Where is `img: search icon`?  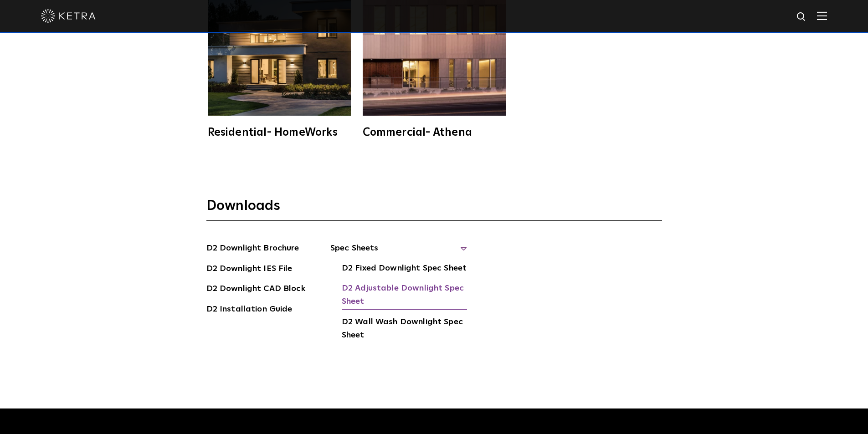 img: search icon is located at coordinates (801, 17).